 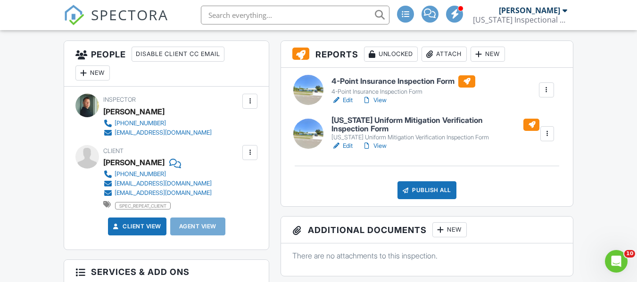 I want to click on img: The Best Home Inspection Software - Spectora, so click(x=74, y=15).